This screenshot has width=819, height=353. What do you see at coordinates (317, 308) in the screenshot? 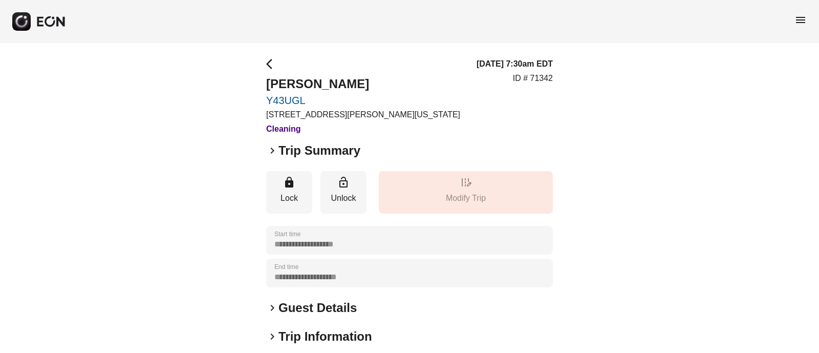
I see `h2: Guest Details` at bounding box center [317, 308].